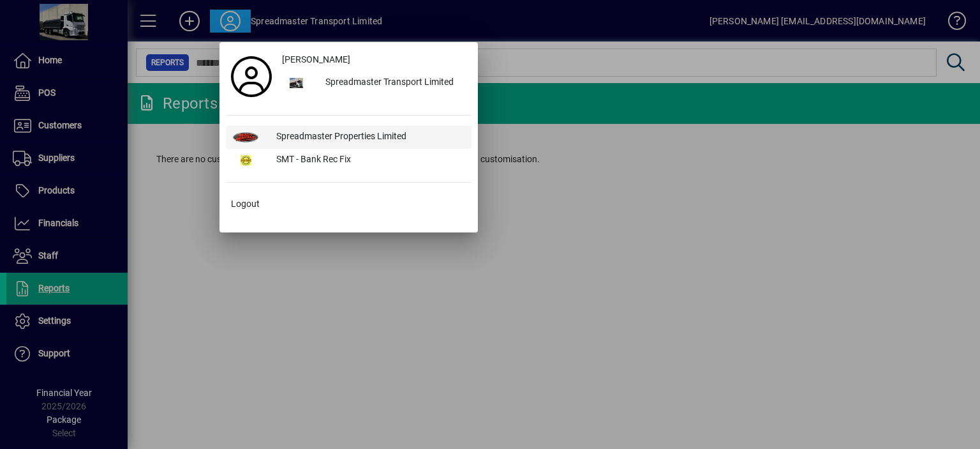  I want to click on button: SMT - Bank Rec Fix, so click(348, 160).